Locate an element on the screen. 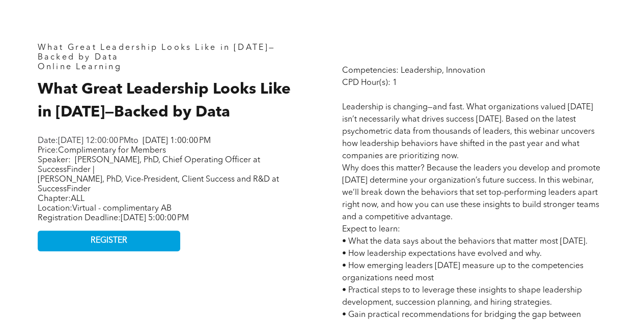 The width and height of the screenshot is (644, 321). span: Date: to is located at coordinates (88, 141).